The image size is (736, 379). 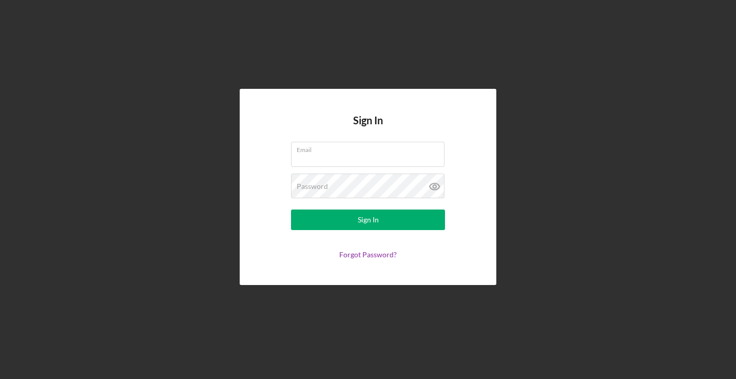 I want to click on a: Forgot Password?, so click(x=368, y=254).